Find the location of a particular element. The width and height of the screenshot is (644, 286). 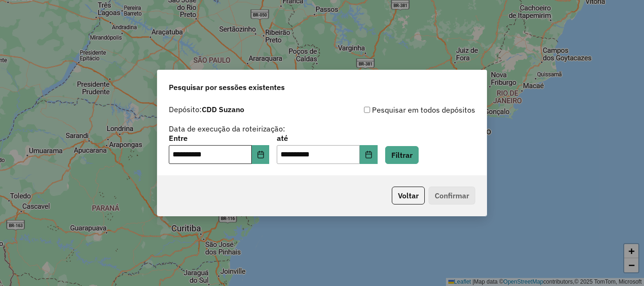

span: Pesquisar por sessões existentes is located at coordinates (227, 87).